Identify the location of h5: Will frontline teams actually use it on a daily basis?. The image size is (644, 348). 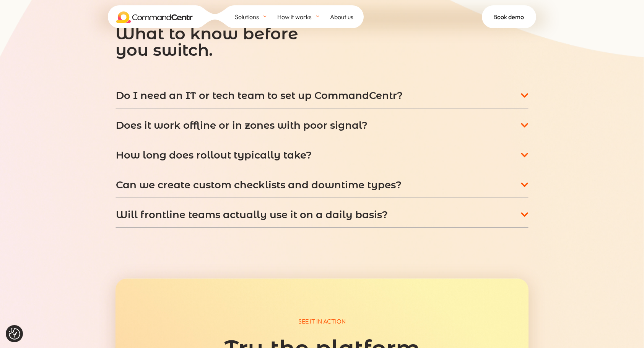
(251, 215).